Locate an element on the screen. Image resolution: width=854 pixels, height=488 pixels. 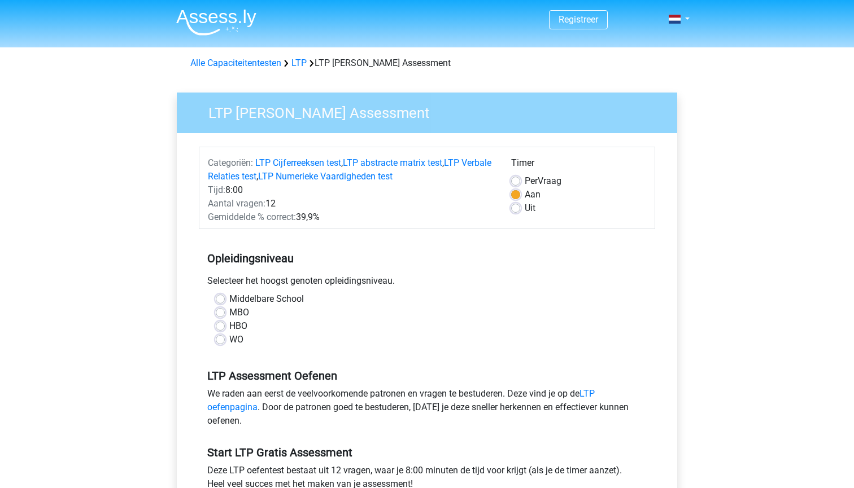
span: Per is located at coordinates (531, 181).